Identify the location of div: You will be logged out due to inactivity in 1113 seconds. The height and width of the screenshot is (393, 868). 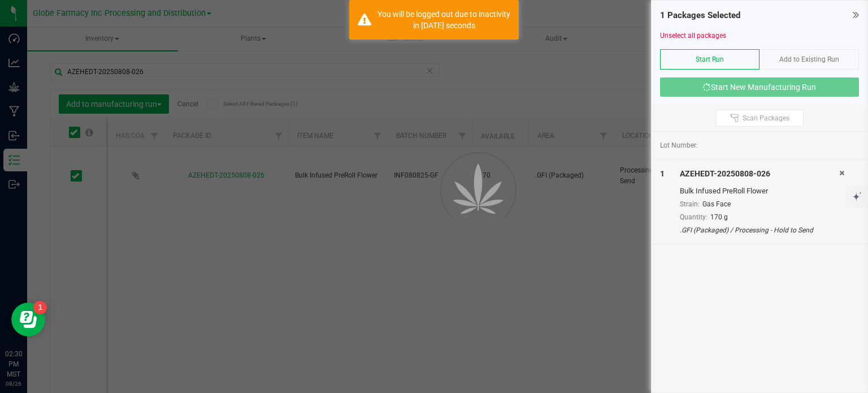
(444, 20).